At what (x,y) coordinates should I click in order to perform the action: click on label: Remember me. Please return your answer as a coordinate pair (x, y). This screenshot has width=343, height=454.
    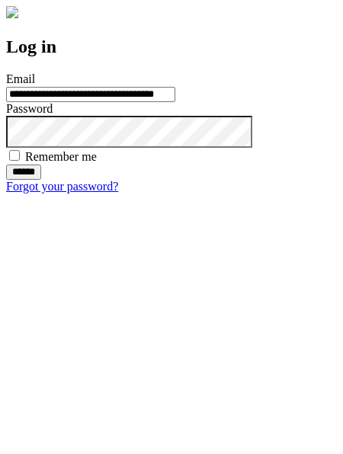
    Looking at the image, I should click on (61, 156).